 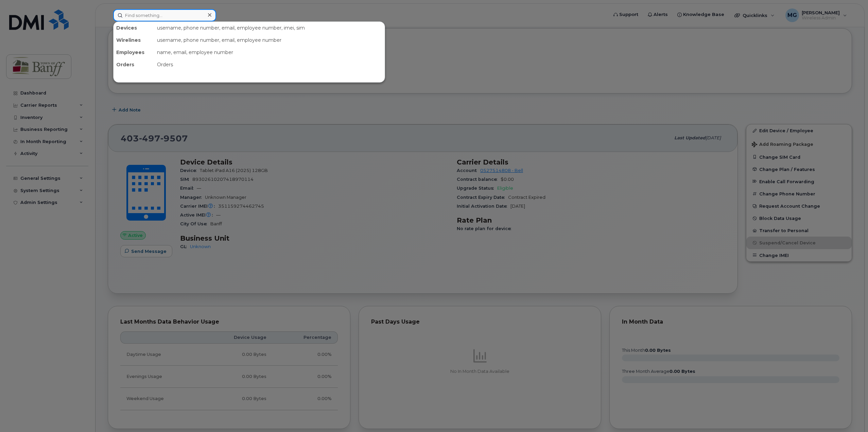 I want to click on div: Devices, so click(x=134, y=28).